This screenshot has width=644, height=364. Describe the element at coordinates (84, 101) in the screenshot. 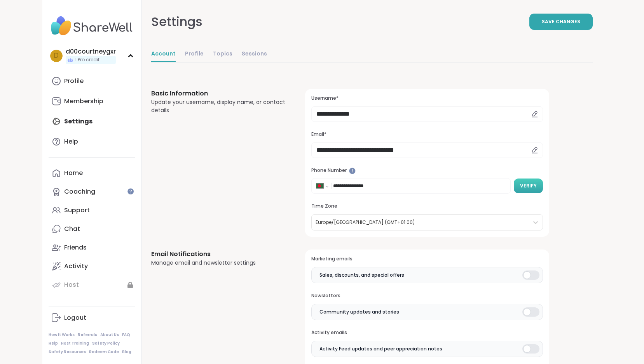

I see `div: Membership` at that location.